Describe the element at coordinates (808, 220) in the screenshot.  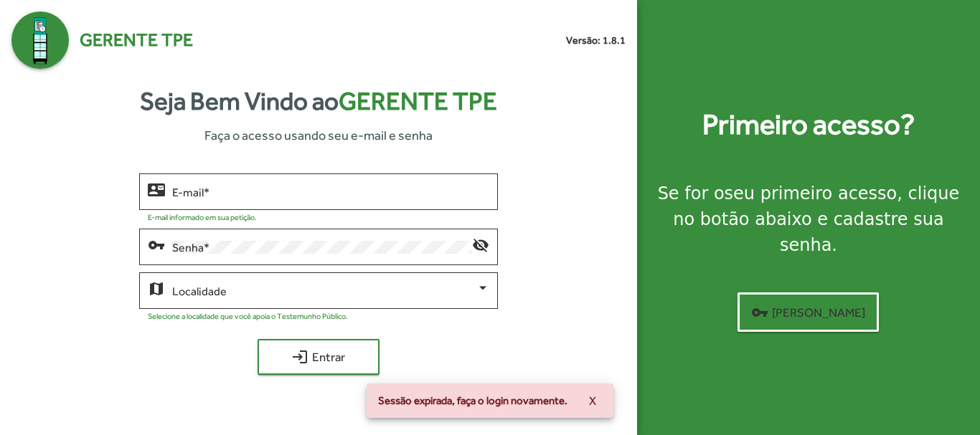
I see `div: Se for o , clique no botão abaixo e cadastre sua senha.` at that location.